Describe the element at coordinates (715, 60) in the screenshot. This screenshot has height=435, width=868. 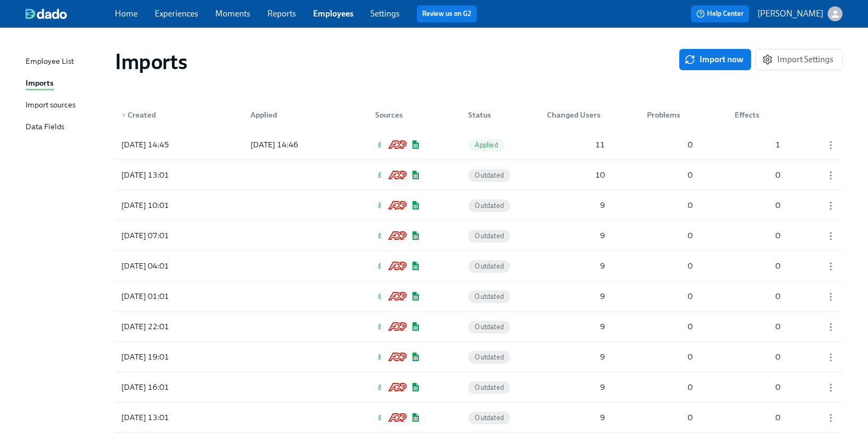
I see `button: Import now` at that location.